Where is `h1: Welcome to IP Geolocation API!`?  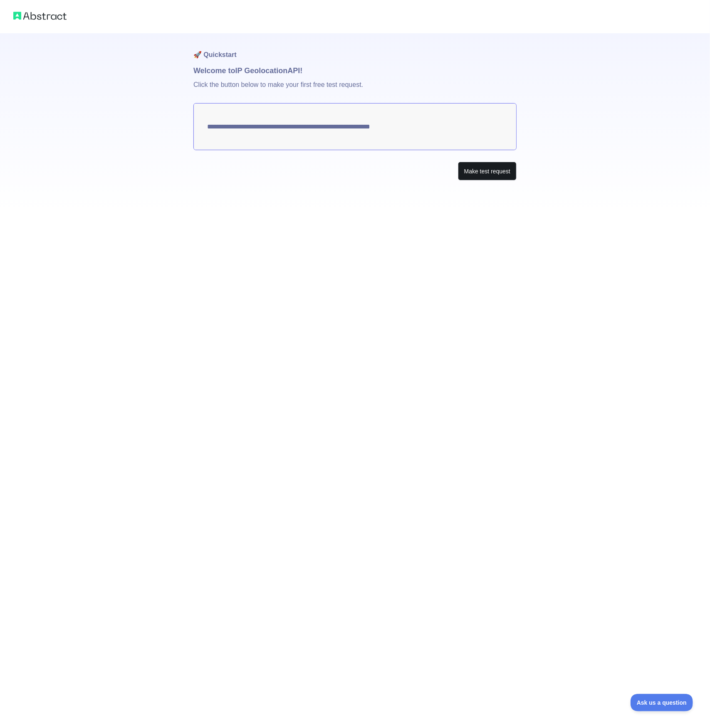 h1: Welcome to IP Geolocation API! is located at coordinates (355, 71).